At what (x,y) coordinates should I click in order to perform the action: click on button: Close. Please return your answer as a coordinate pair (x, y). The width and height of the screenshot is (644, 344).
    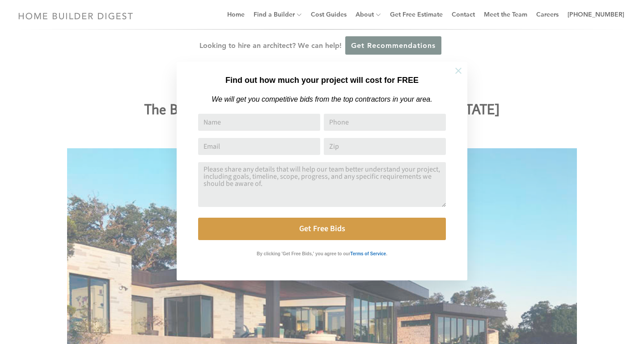
    Looking at the image, I should click on (459, 71).